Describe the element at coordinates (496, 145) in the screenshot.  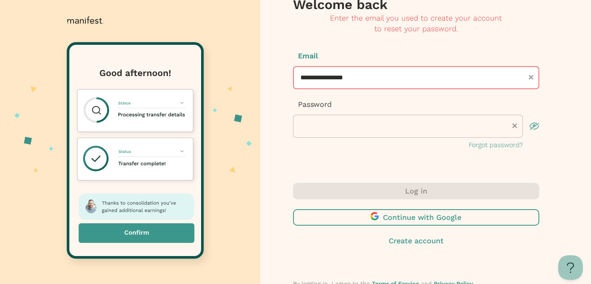
I see `button: Forgot password?` at that location.